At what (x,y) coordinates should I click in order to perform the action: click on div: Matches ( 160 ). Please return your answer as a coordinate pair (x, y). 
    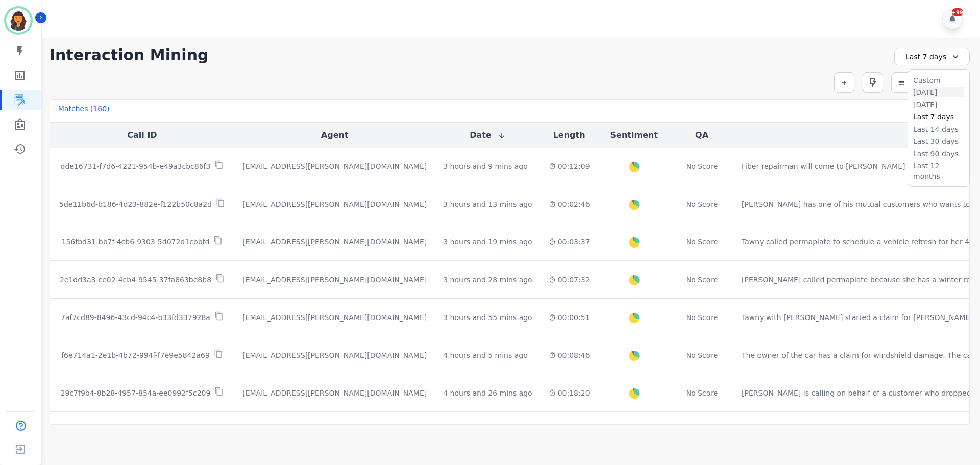
    Looking at the image, I should click on (84, 111).